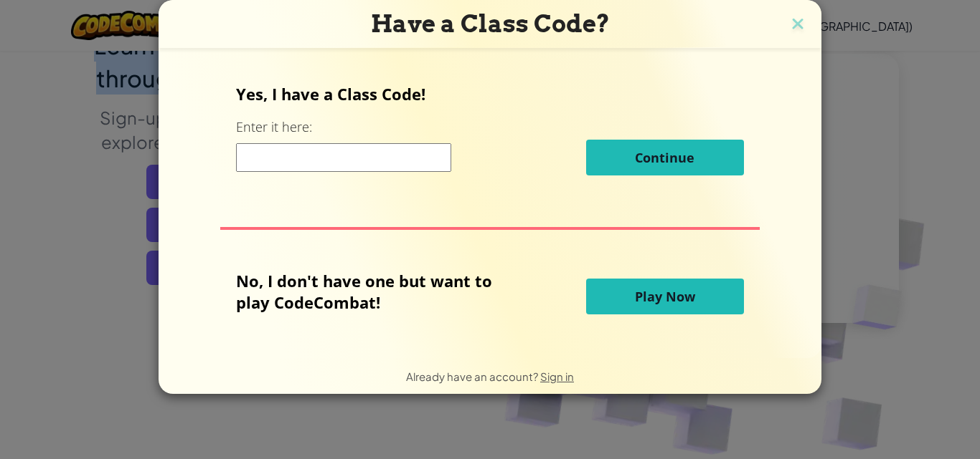 This screenshot has width=980, height=459. I want to click on span: Play Now, so click(665, 296).